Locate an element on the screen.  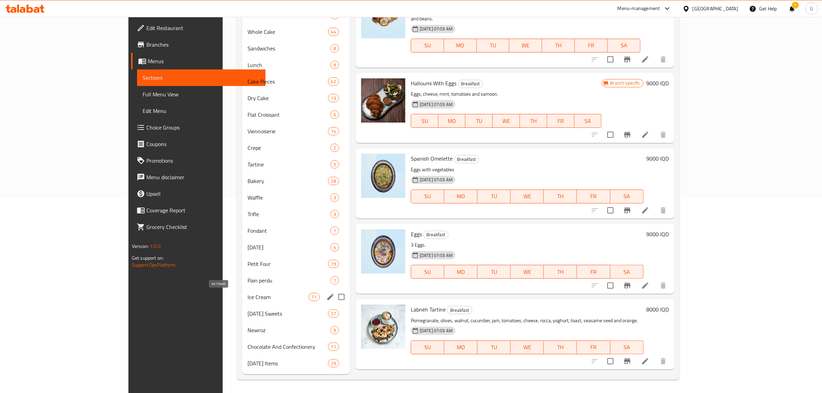
div: Cake Pieces is located at coordinates (287, 81).